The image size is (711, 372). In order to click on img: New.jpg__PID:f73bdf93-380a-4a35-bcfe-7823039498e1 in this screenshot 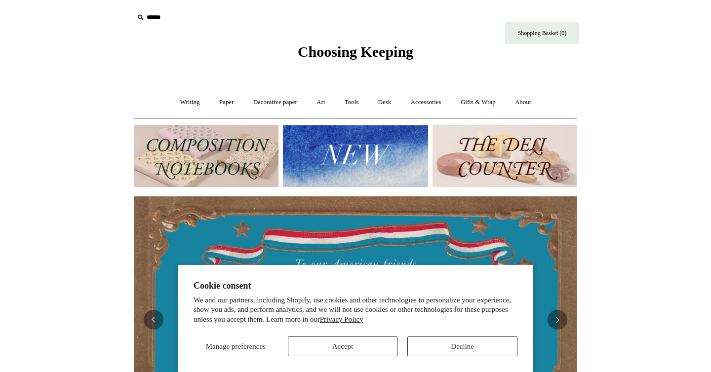, I will do `click(355, 156)`.